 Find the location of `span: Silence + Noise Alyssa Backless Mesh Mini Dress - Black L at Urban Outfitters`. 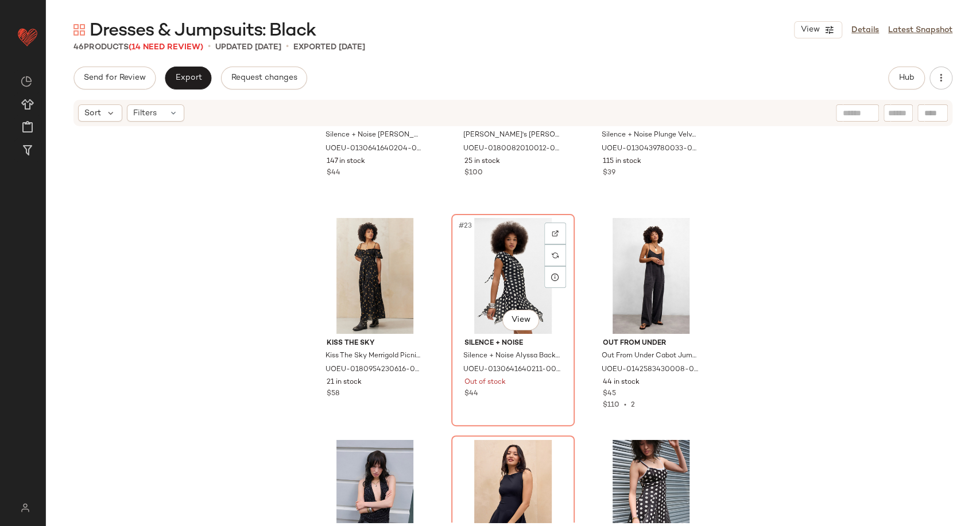

span: Silence + Noise Alyssa Backless Mesh Mini Dress - Black L at Urban Outfitters is located at coordinates (511, 356).